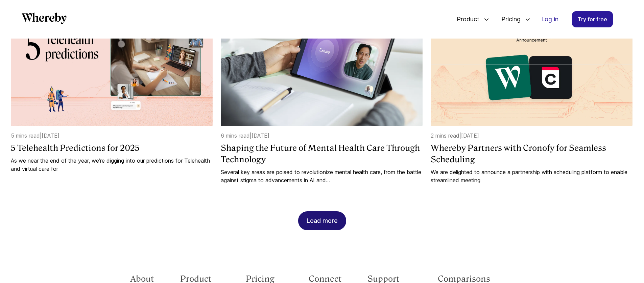  I want to click on a: Whereby Partners with Cronofy for Seamless Scheduling, so click(532, 153).